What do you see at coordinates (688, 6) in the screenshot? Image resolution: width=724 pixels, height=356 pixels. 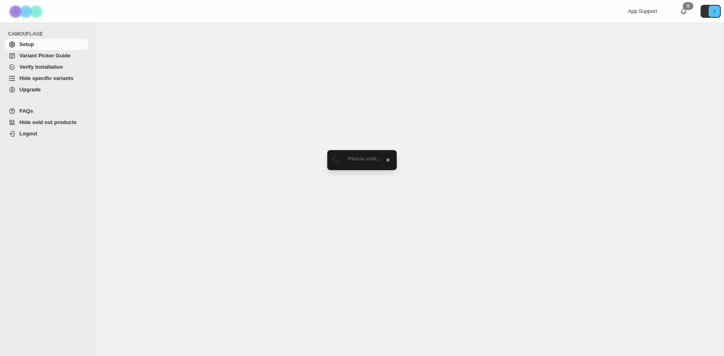 I see `div: 0` at bounding box center [688, 6].